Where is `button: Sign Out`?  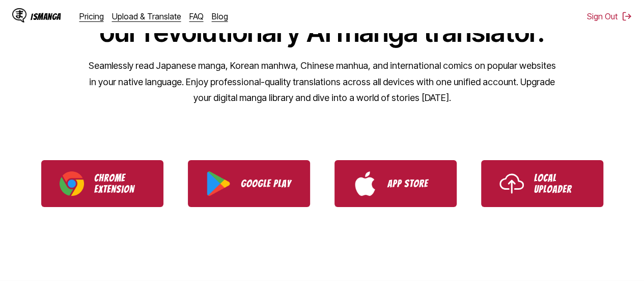 button: Sign Out is located at coordinates (609, 16).